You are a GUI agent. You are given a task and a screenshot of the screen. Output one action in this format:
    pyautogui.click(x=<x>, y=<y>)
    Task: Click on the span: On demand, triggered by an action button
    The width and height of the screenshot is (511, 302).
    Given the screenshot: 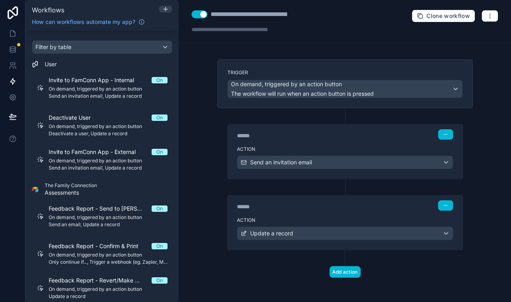 What is the action you would take?
    pyautogui.click(x=286, y=84)
    